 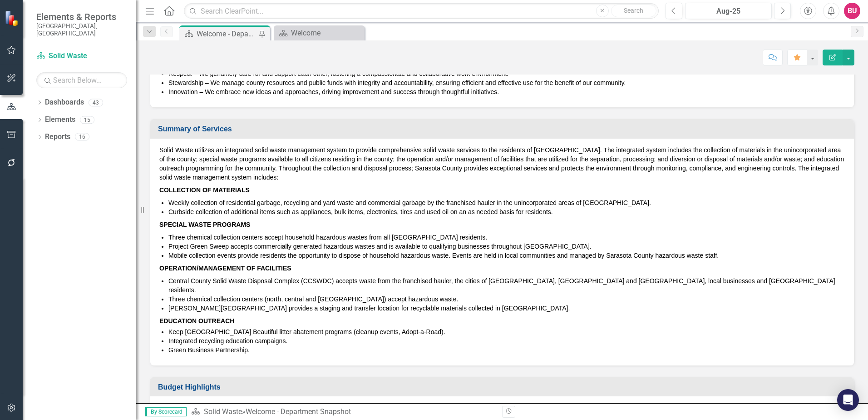 I want to click on a: Welcome, so click(x=319, y=32).